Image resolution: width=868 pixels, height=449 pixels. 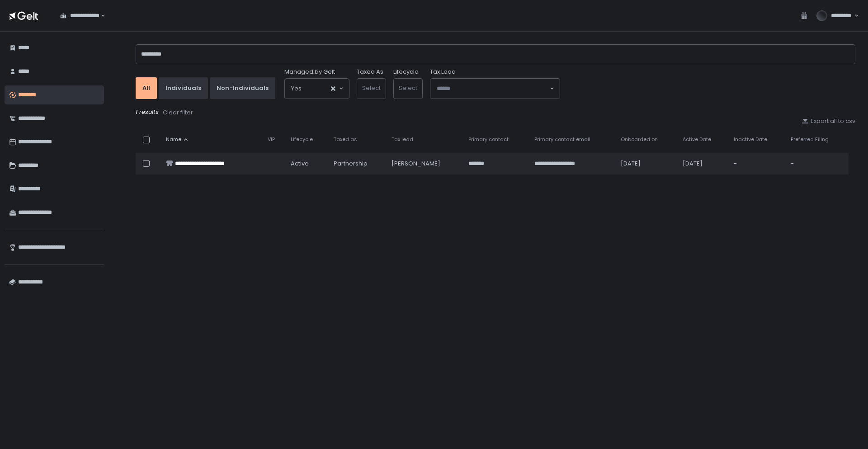 What do you see at coordinates (697, 139) in the screenshot?
I see `span: Active Date` at bounding box center [697, 139].